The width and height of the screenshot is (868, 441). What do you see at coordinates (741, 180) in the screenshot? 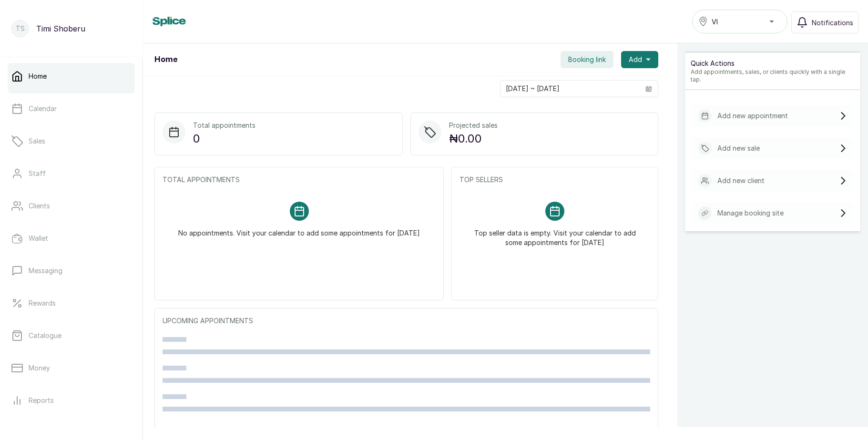
I see `p: Add new client` at bounding box center [741, 180].